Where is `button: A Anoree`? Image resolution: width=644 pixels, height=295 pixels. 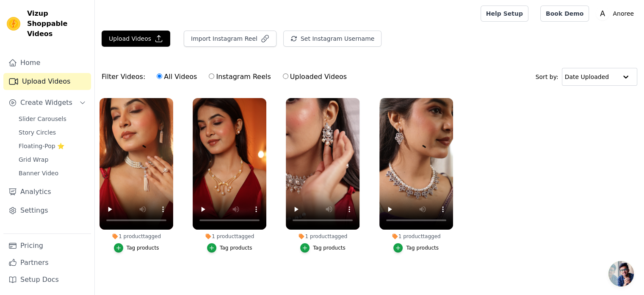
button: A Anoree is located at coordinates (617, 14).